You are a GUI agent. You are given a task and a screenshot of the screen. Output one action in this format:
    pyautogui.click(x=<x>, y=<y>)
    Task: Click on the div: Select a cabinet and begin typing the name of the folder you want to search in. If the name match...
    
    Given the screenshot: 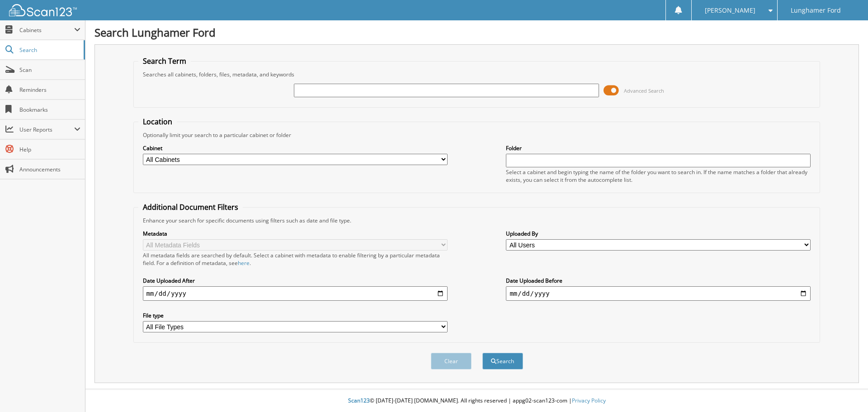 What is the action you would take?
    pyautogui.click(x=658, y=176)
    